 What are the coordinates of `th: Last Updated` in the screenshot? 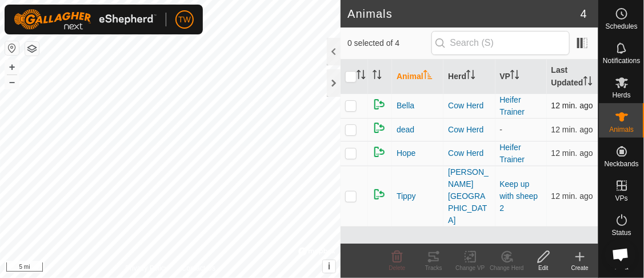 It's located at (573, 77).